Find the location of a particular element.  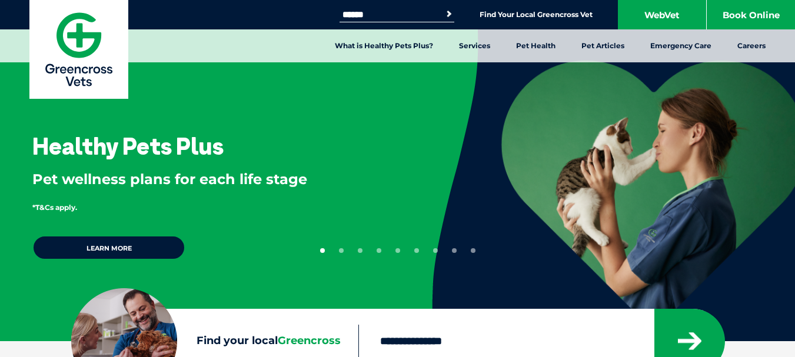

button: Search is located at coordinates (449, 14).